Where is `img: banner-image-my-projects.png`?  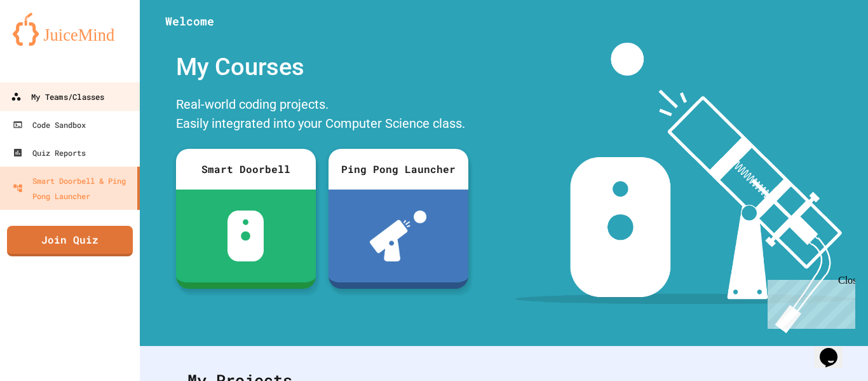 img: banner-image-my-projects.png is located at coordinates (686, 188).